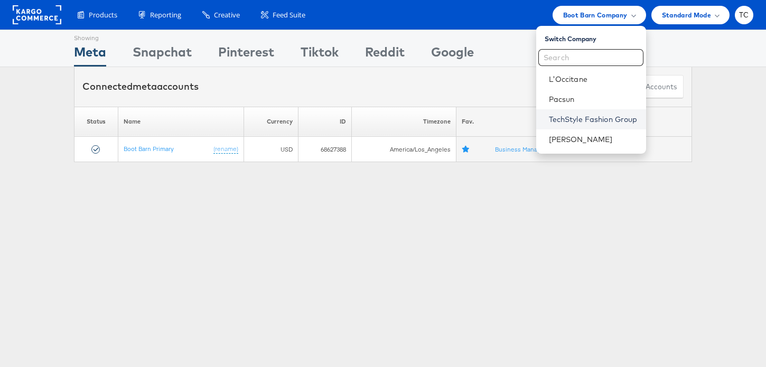 The height and width of the screenshot is (367, 766). Describe the element at coordinates (225, 149) in the screenshot. I see `a: (rename)` at that location.